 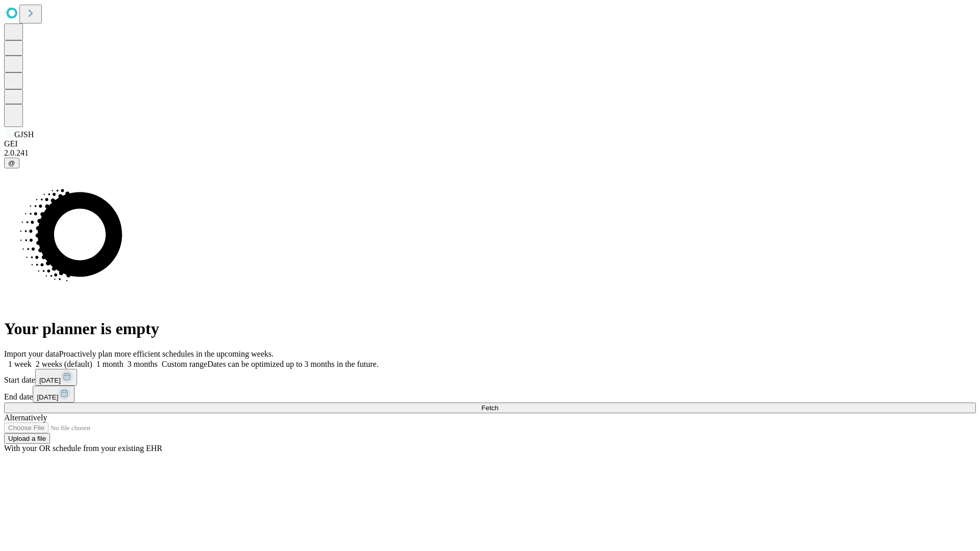 I want to click on div: 2.0.241, so click(x=490, y=153).